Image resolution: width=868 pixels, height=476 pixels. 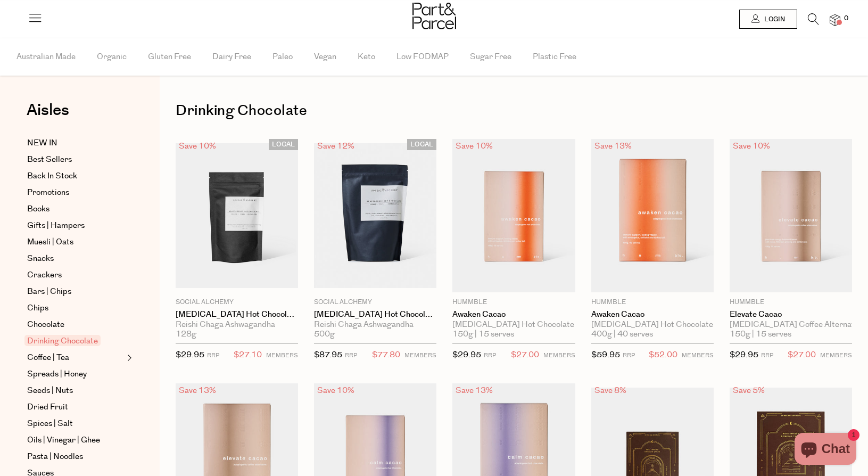 I want to click on span: Spreads | Honey, so click(x=57, y=374).